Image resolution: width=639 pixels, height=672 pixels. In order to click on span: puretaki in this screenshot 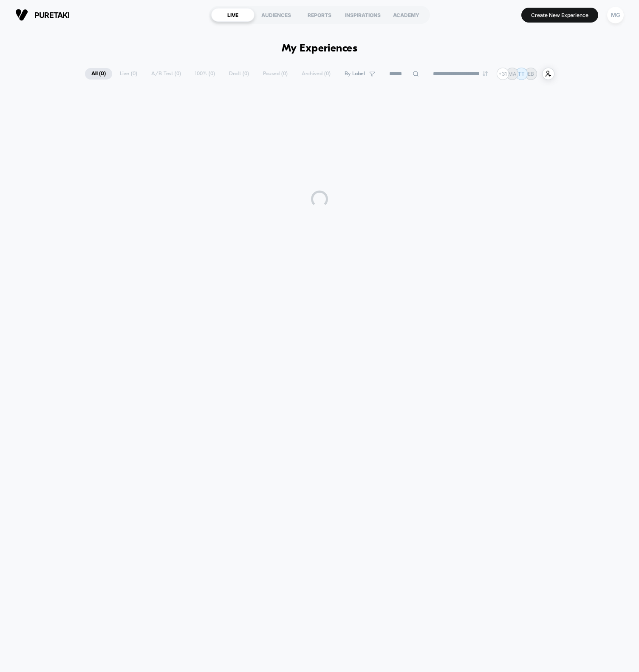, I will do `click(52, 15)`.